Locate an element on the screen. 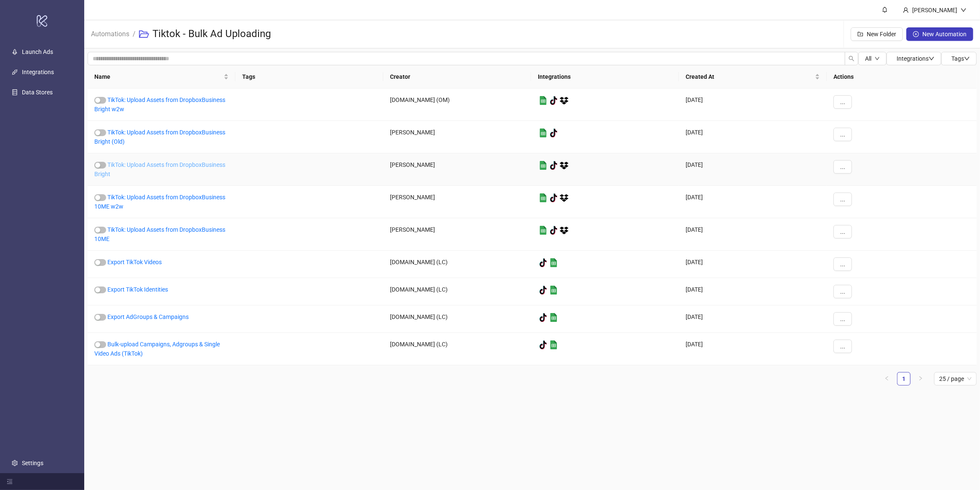  a: Export TikTok Identities is located at coordinates (138, 289).